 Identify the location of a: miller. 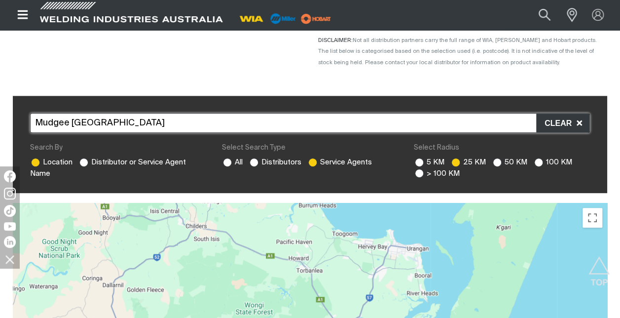
(316, 18).